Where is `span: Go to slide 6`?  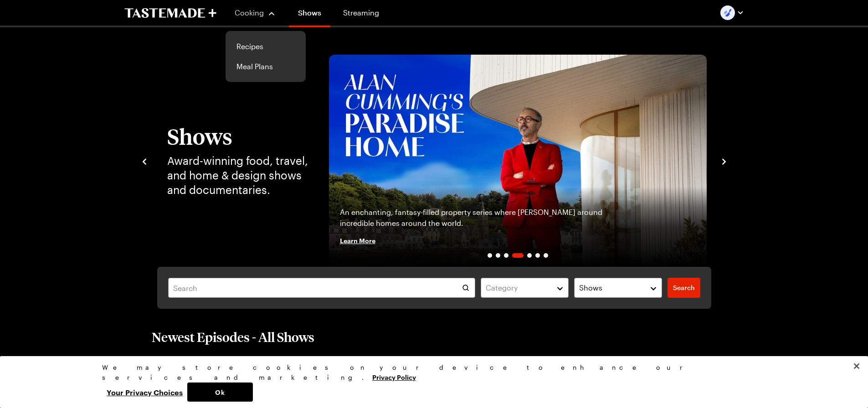
span: Go to slide 6 is located at coordinates (538, 255).